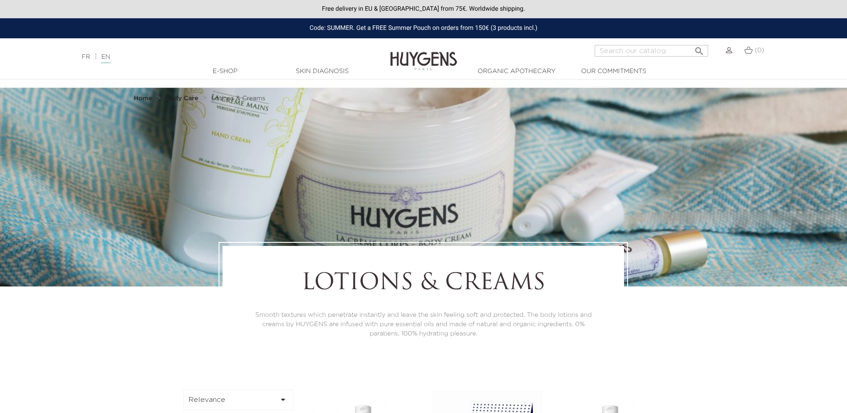  I want to click on img: Huygens, so click(424, 54).